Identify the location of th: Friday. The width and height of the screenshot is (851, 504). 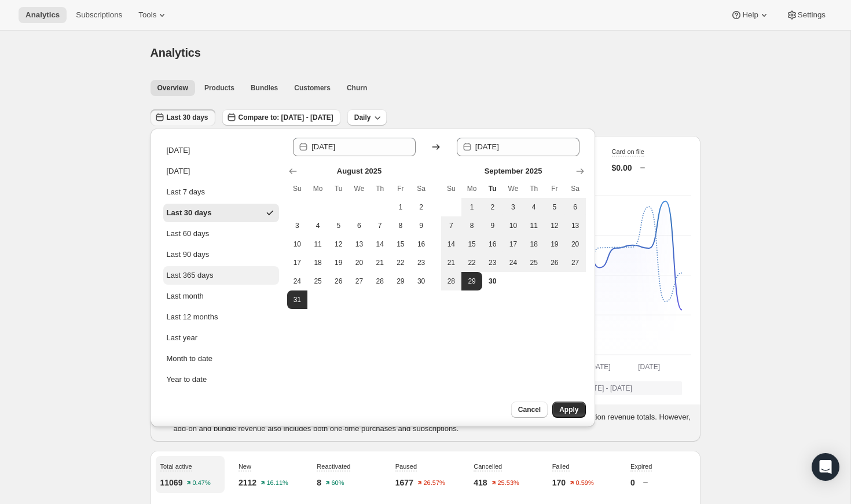
(555, 189).